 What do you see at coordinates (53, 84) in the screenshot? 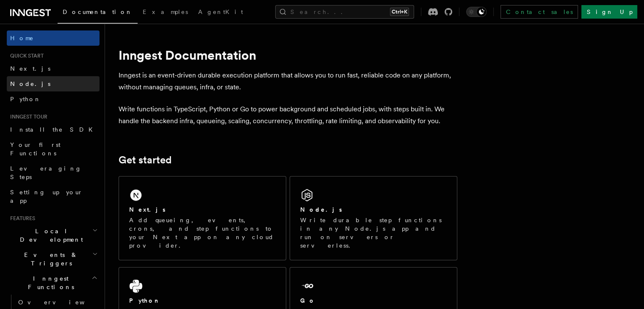
I see `a: Node.js` at bounding box center [53, 84].